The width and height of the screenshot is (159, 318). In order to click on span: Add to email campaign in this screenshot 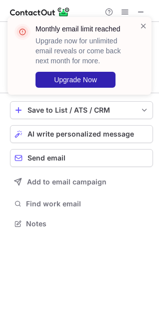, I will do `click(66, 182)`.